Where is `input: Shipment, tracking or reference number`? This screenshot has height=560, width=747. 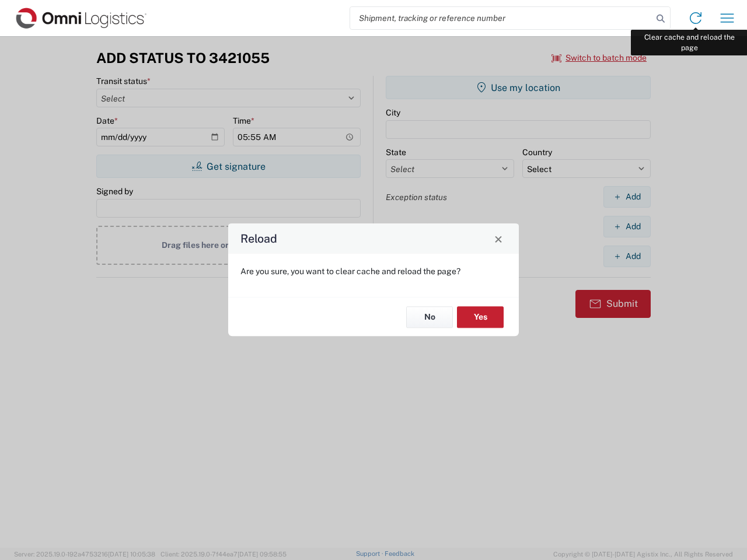
input: Shipment, tracking or reference number is located at coordinates (501, 18).